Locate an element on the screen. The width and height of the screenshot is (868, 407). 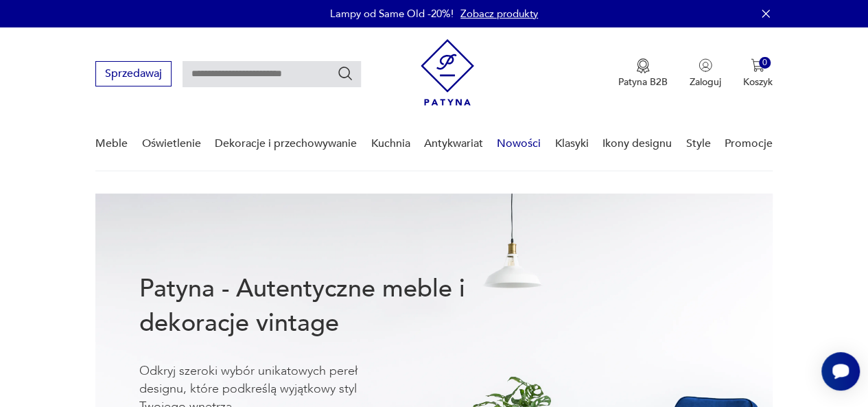
button: Patyna B2B is located at coordinates (643, 73).